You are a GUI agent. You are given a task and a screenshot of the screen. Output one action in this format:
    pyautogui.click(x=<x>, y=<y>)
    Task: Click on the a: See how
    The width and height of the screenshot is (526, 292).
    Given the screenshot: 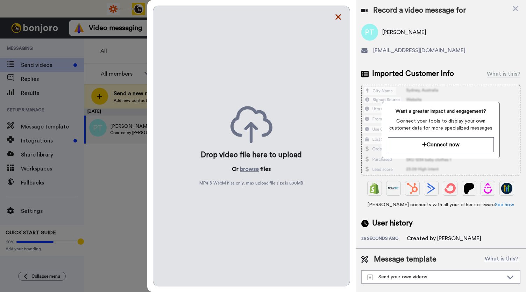 What is the action you would take?
    pyautogui.click(x=505, y=205)
    